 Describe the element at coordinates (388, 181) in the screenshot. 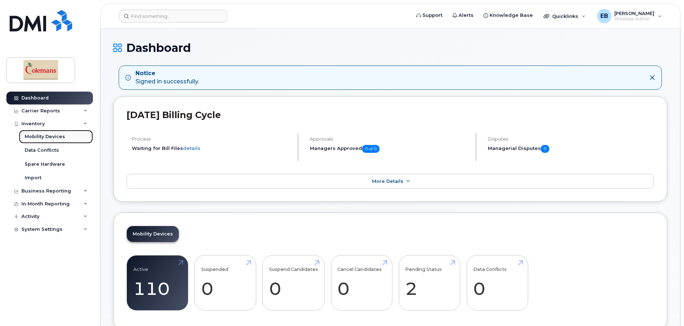

I see `span: More Details` at that location.